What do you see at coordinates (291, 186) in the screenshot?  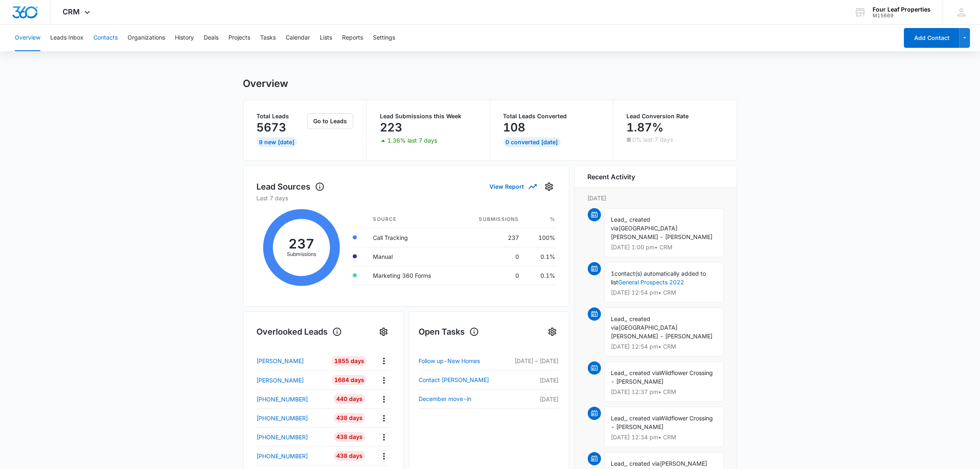 I see `h1: Lead Sources` at bounding box center [291, 186].